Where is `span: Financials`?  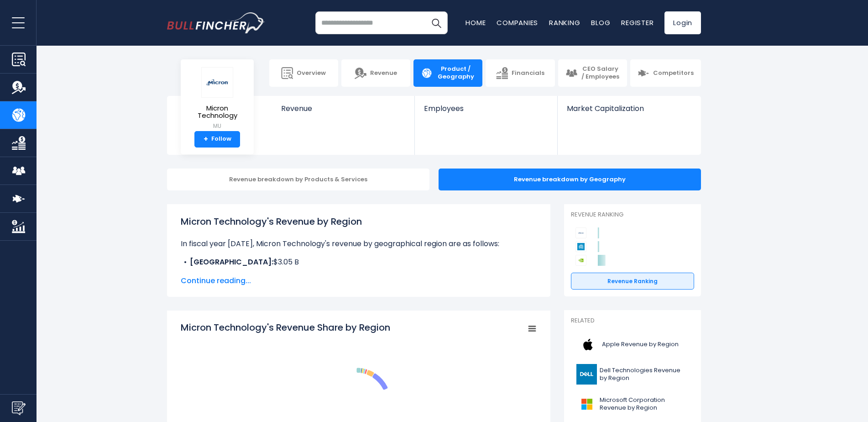
span: Financials is located at coordinates (528, 73).